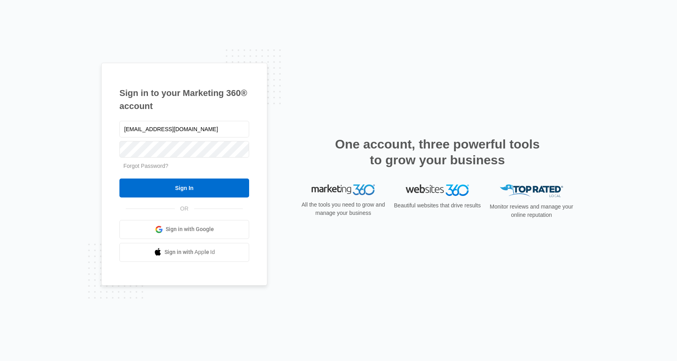  Describe the element at coordinates (531, 211) in the screenshot. I see `p: Monitor reviews and manage your online reputation` at that location.